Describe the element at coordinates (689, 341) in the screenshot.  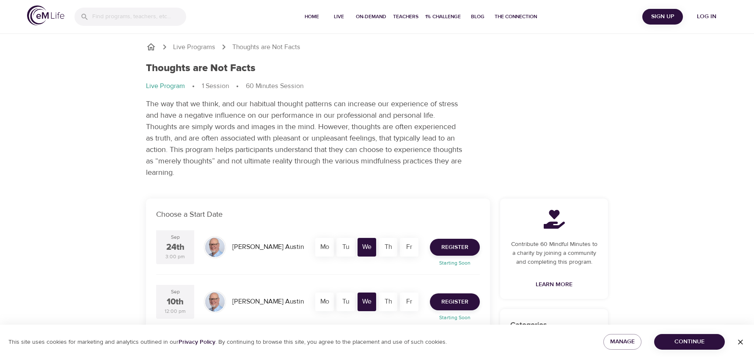
I see `button: Continue` at that location.